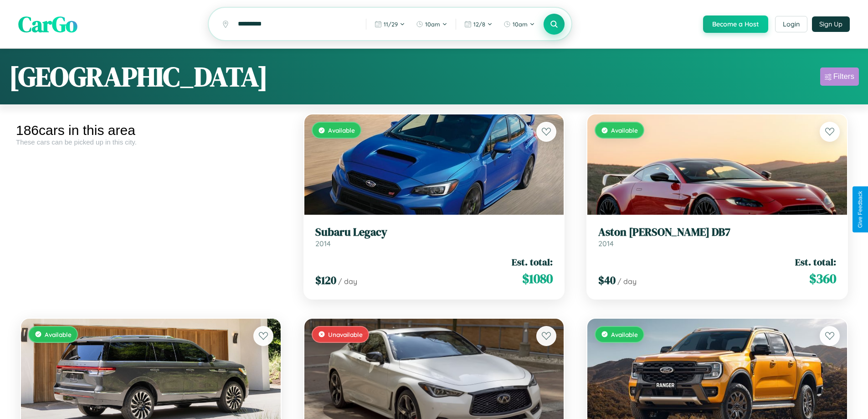 The image size is (868, 419). Describe the element at coordinates (735, 24) in the screenshot. I see `button: Become a Host` at that location.